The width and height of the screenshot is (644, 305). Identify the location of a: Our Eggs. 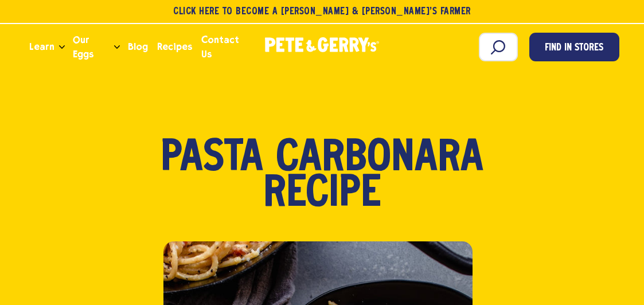
(91, 47).